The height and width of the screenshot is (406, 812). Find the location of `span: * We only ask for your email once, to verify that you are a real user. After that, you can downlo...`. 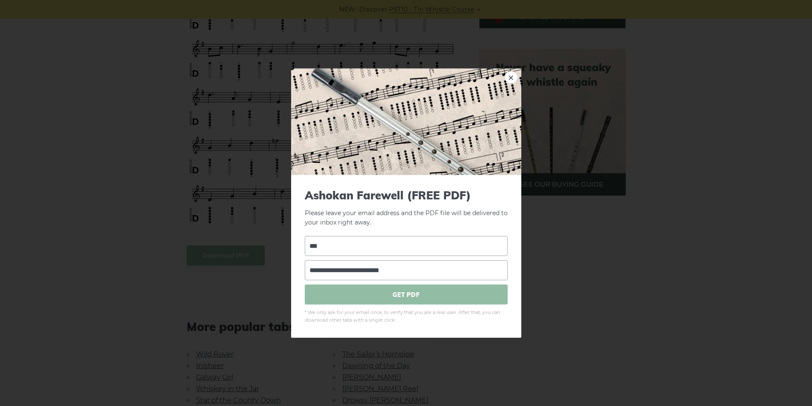

span: * We only ask for your email once, to verify that you are a real user. After that, you can downlo... is located at coordinates (406, 317).